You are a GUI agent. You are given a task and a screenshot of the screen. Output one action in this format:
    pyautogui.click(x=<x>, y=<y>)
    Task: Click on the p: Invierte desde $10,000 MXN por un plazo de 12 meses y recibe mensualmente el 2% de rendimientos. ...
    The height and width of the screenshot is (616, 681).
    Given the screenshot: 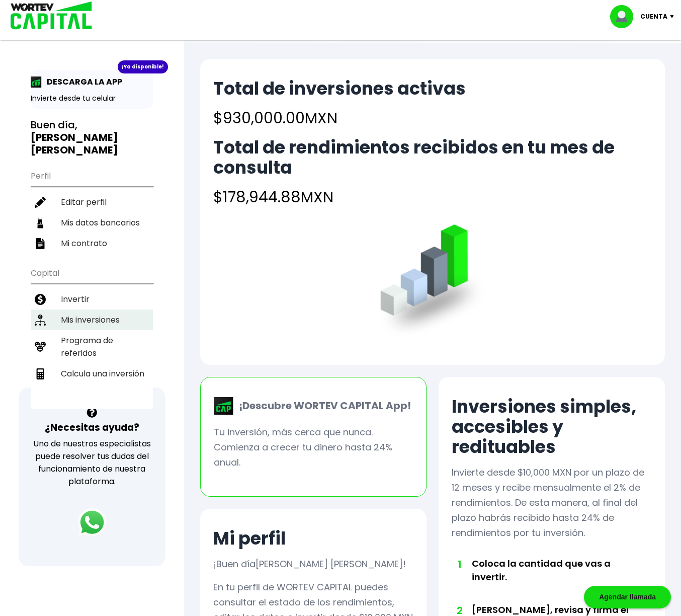 What is the action you would take?
    pyautogui.click(x=552, y=502)
    